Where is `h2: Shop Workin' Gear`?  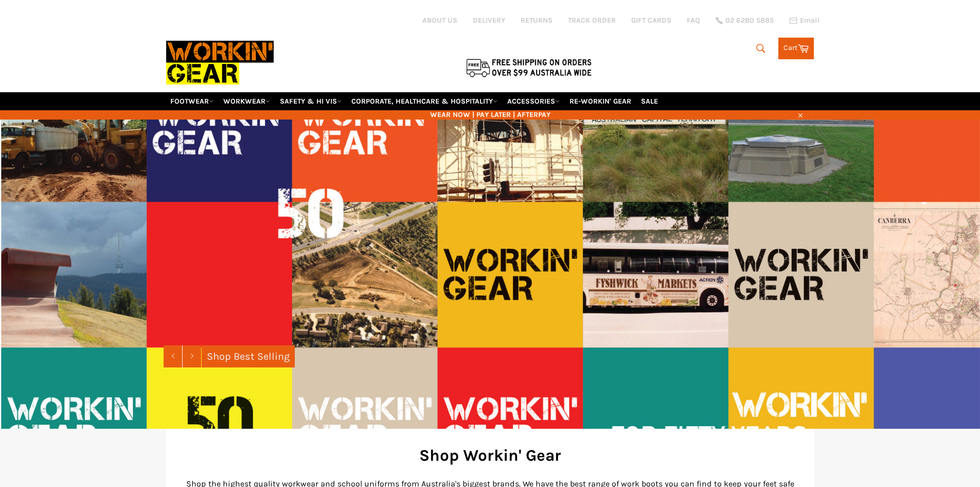
h2: Shop Workin' Gear is located at coordinates (490, 454).